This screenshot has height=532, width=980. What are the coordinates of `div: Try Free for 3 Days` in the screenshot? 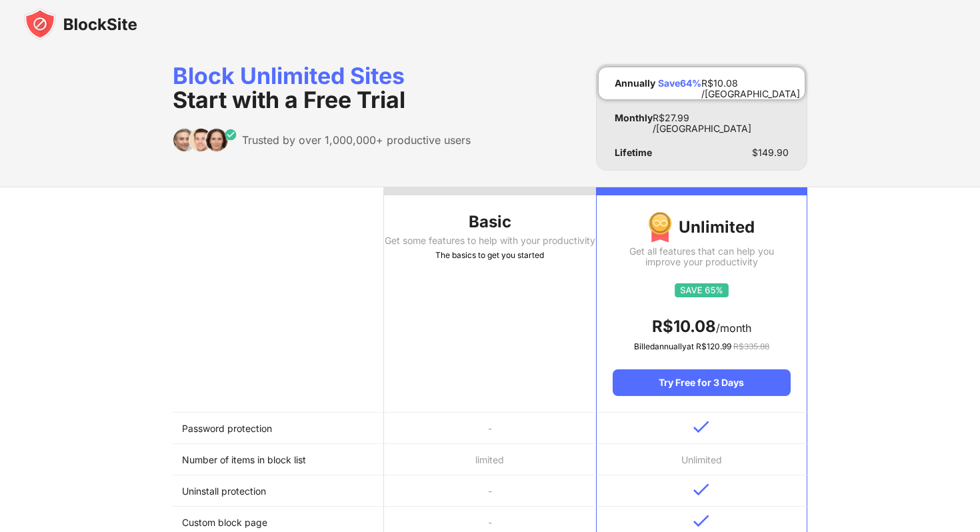 It's located at (702, 382).